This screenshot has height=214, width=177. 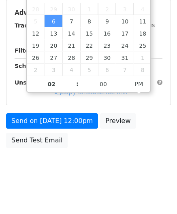 I want to click on span: October 23, 2025, so click(x=107, y=45).